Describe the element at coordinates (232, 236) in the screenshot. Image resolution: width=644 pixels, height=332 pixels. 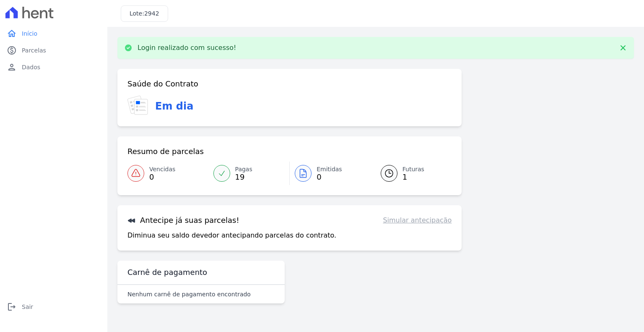
I see `p: Diminua seu saldo devedor antecipando parcelas do contrato.` at that location.